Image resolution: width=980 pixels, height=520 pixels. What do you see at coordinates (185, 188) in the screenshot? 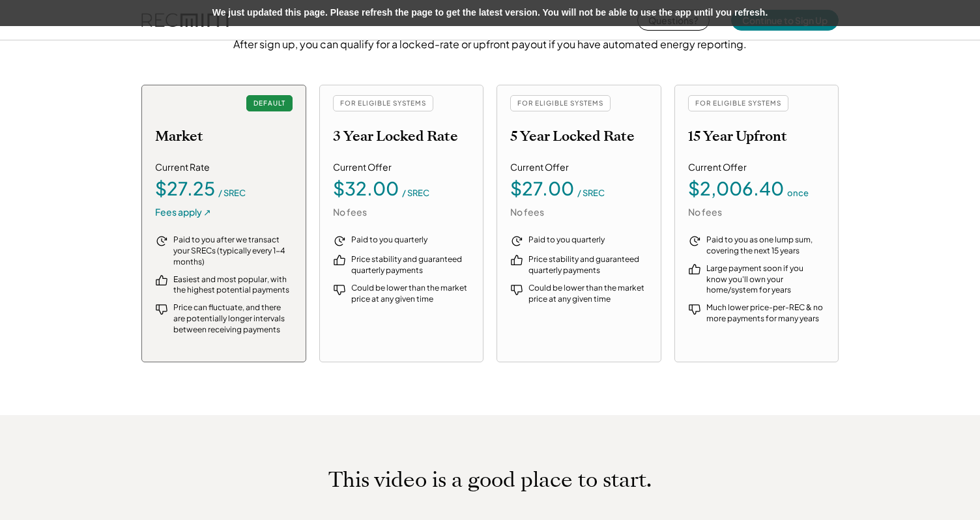
I see `div: $27.25` at bounding box center [185, 188].